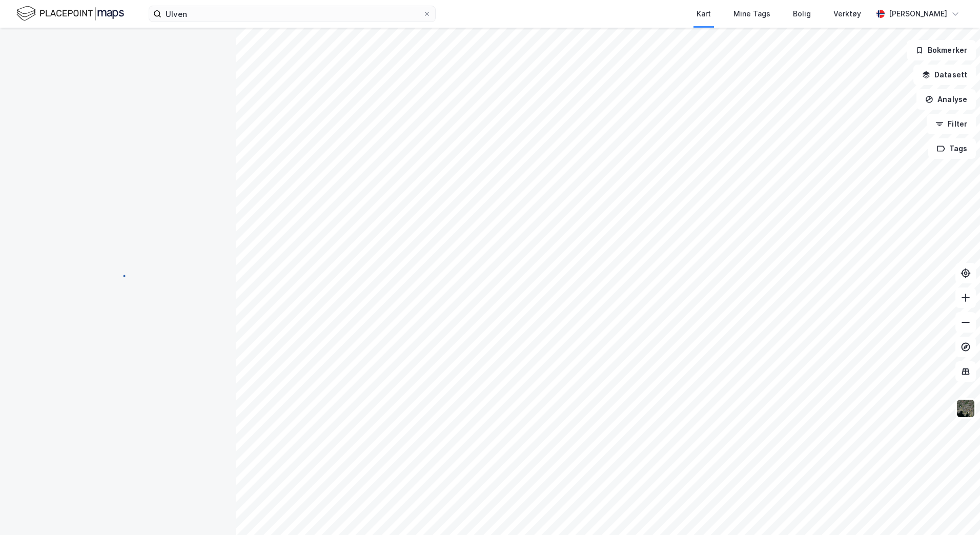 The width and height of the screenshot is (980, 535). Describe the element at coordinates (704, 14) in the screenshot. I see `div: Kart` at that location.